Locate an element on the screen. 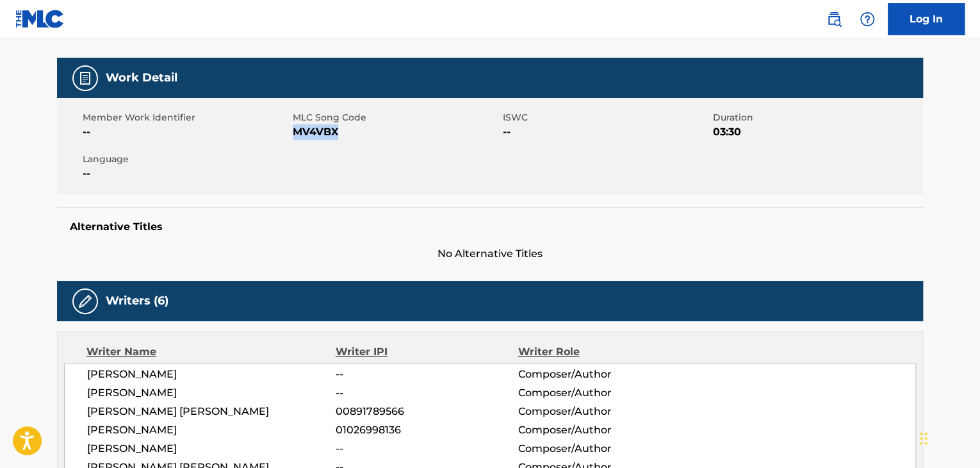  div: Writer IPI is located at coordinates (427, 352).